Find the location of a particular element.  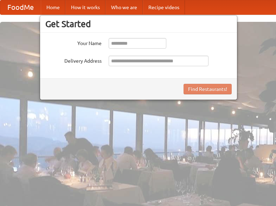

h3: Get Started is located at coordinates (139, 24).